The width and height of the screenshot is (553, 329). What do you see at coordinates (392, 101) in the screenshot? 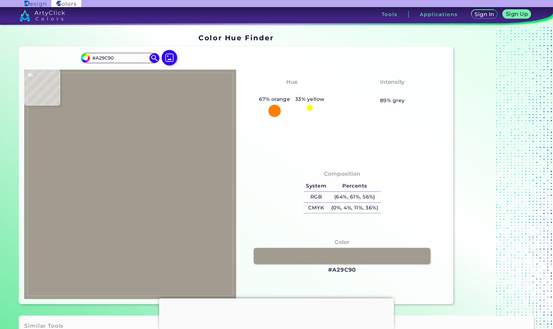
I see `h5: 89% grey` at bounding box center [392, 101].